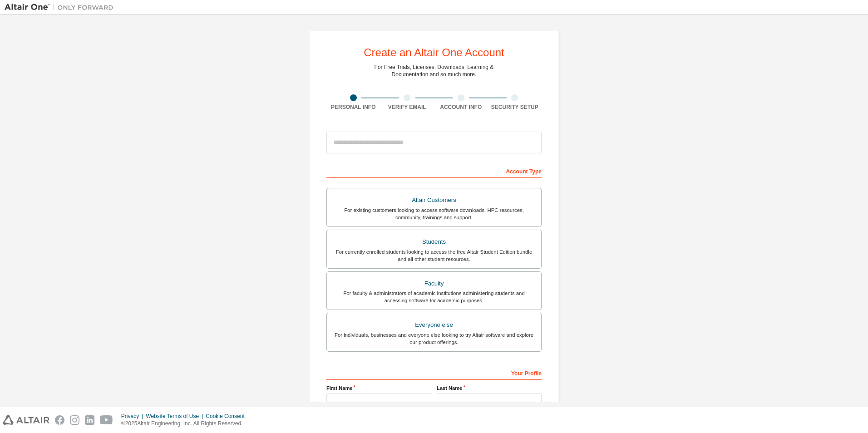 The image size is (868, 433). What do you see at coordinates (176, 416) in the screenshot?
I see `div: Website Terms of Use` at bounding box center [176, 416].